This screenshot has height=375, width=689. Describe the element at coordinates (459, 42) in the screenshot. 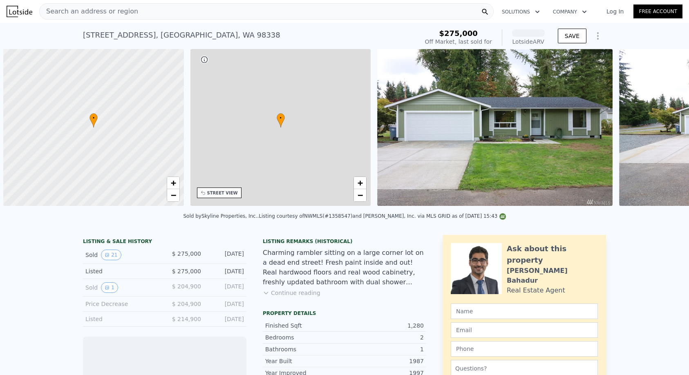

I see `div: Off Market, last sold for` at that location.